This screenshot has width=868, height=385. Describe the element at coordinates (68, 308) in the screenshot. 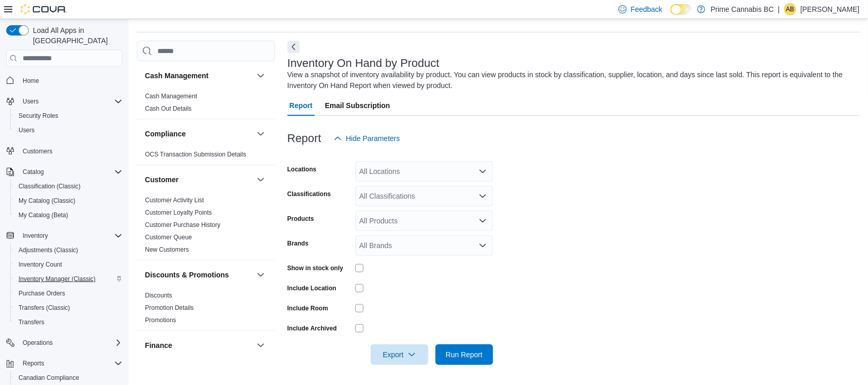

I see `button: Transfers (Classic)` at that location.